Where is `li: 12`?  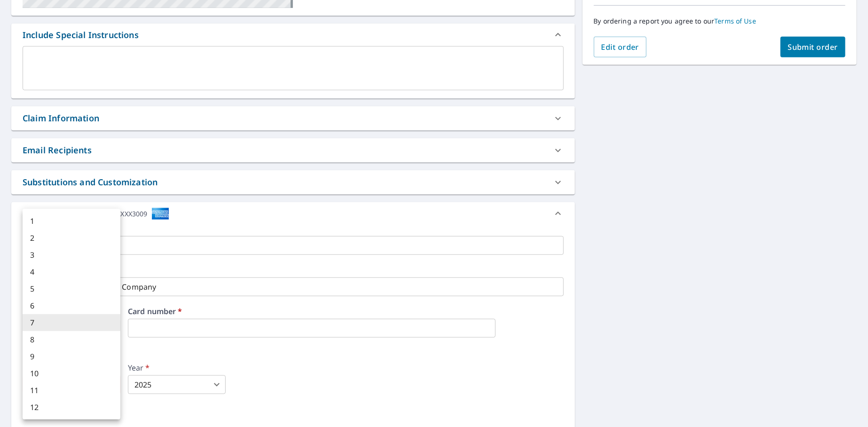 li: 12 is located at coordinates (72, 408).